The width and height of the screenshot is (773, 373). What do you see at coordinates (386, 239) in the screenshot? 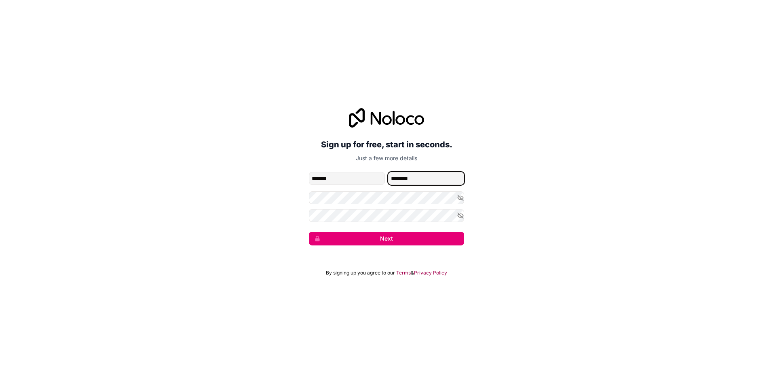
I see `button: Next` at bounding box center [386, 239].